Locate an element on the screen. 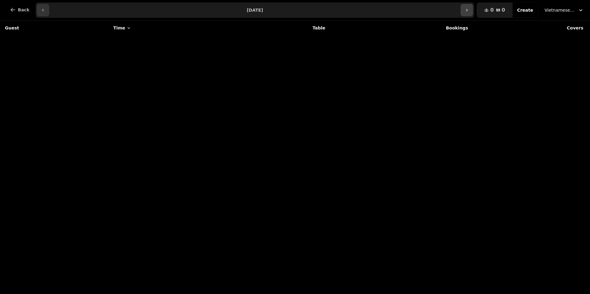  span: Vietnamese Street Kitchen, Bullring is located at coordinates (560, 10).